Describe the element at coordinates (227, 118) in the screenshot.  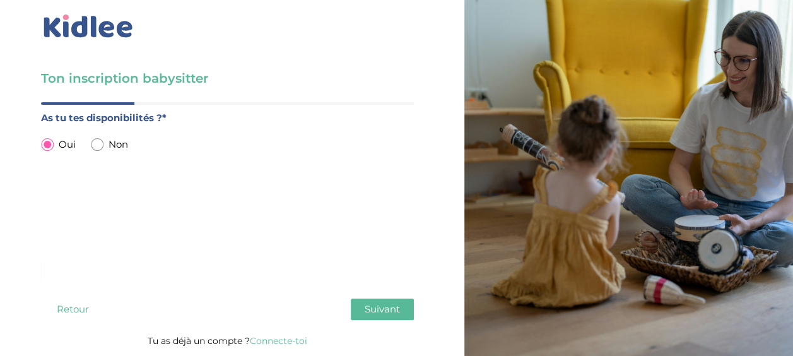
I see `label: As tu tes disponibilités ?*` at that location.